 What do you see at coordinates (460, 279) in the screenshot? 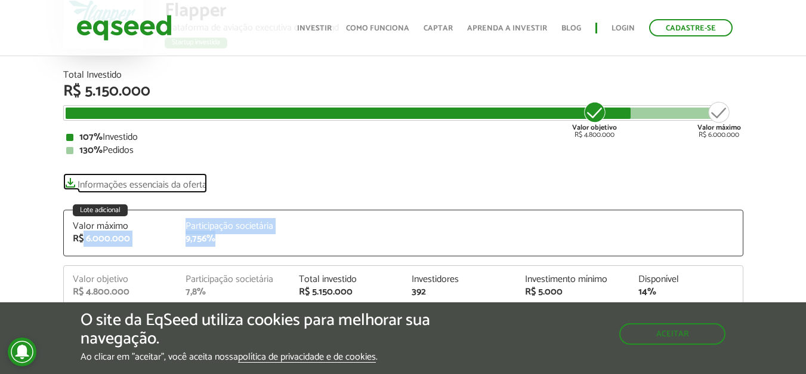
I see `div: Investidores` at bounding box center [460, 279].